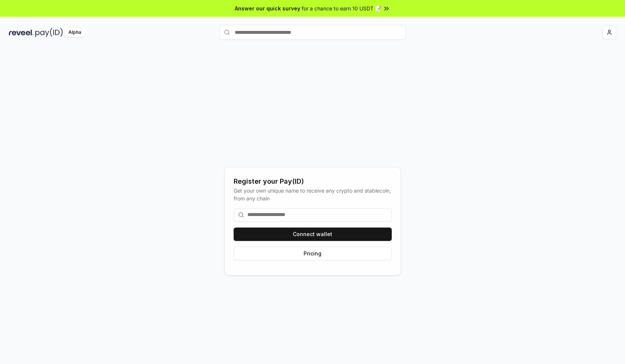 This screenshot has width=625, height=364. I want to click on button: Connect wallet, so click(312, 234).